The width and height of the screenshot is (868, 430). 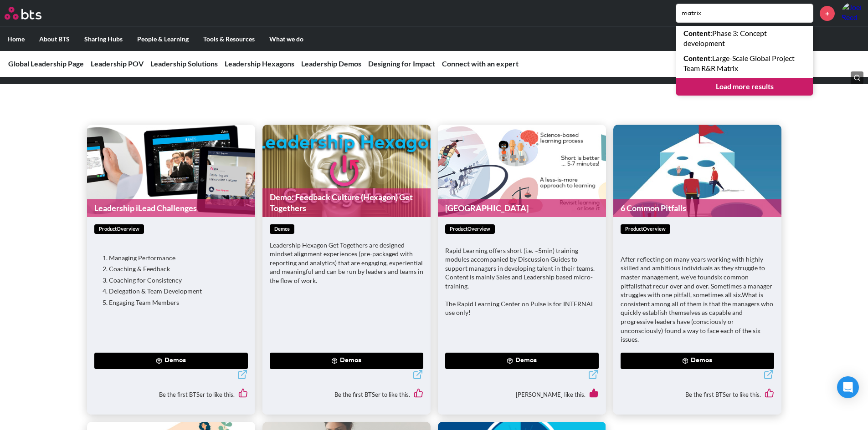 I want to click on a: Load more results, so click(x=745, y=87).